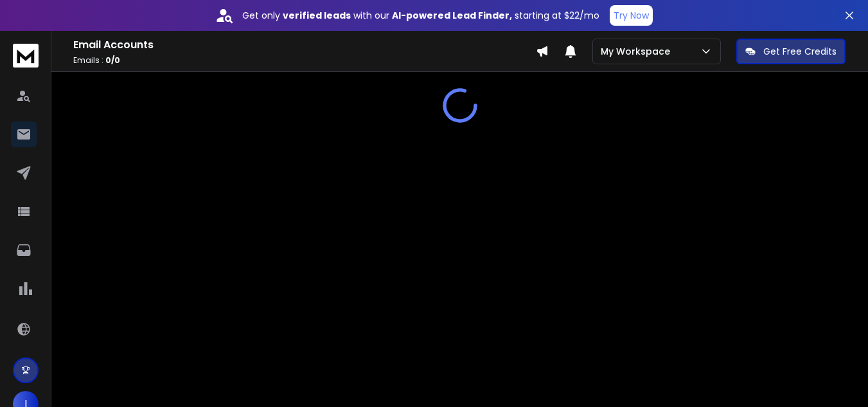  Describe the element at coordinates (791, 51) in the screenshot. I see `button: Get Free Credits` at that location.